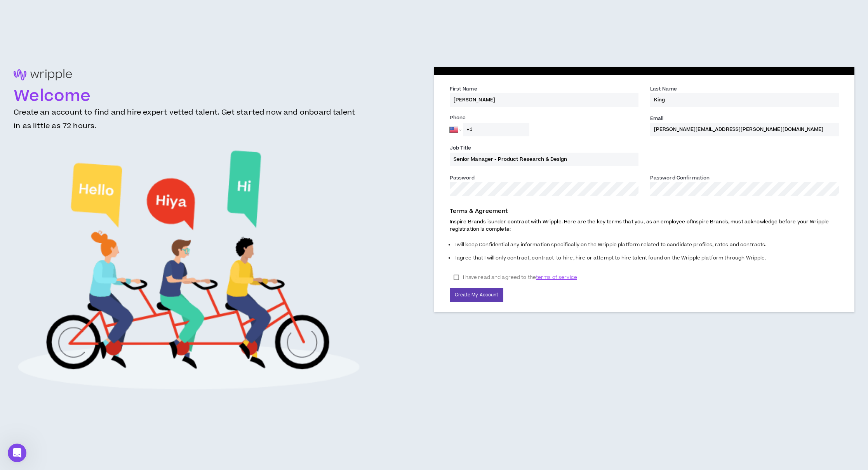 This screenshot has width=868, height=470. Describe the element at coordinates (680, 179) in the screenshot. I see `label: Password Confirmation` at that location.